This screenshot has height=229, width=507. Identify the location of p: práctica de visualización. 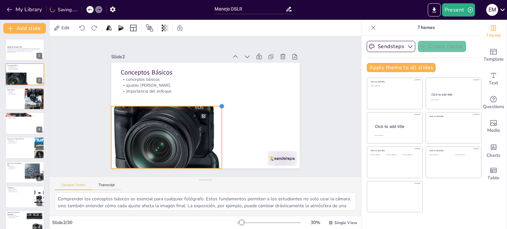
(20, 192).